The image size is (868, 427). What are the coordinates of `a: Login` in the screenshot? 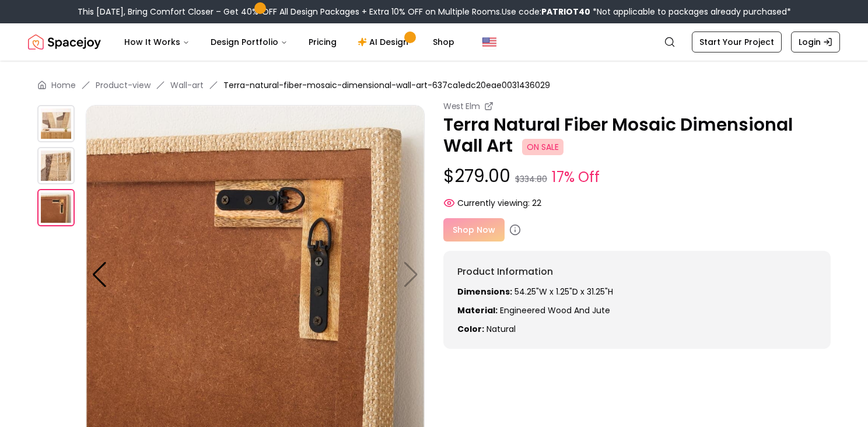 It's located at (816, 42).